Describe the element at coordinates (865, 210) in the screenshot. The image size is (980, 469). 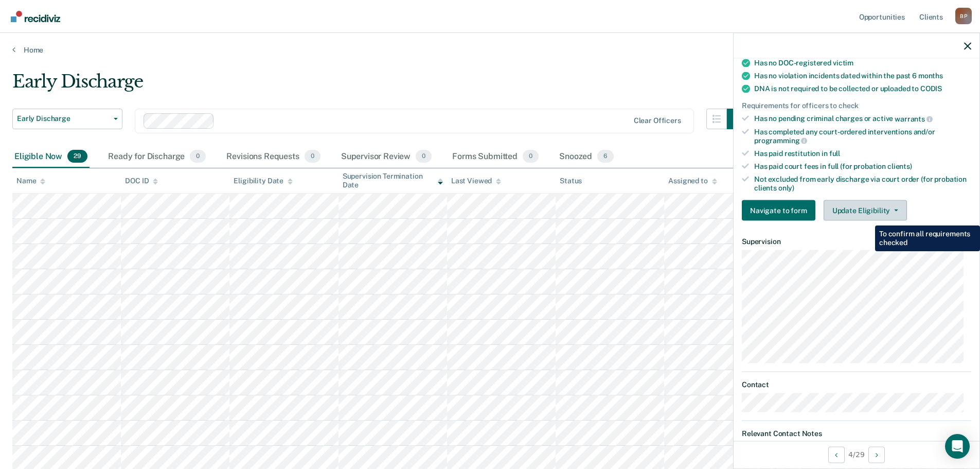
I see `button: Update Eligibility` at that location.